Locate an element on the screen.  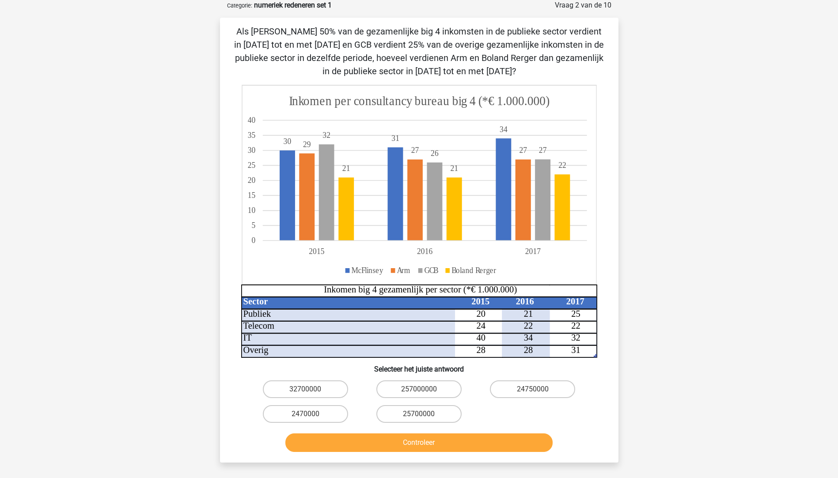
tspan: 2015 is located at coordinates (480, 301).